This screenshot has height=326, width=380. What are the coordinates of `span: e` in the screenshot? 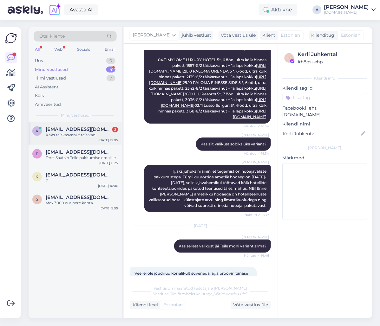 It's located at (37, 154).